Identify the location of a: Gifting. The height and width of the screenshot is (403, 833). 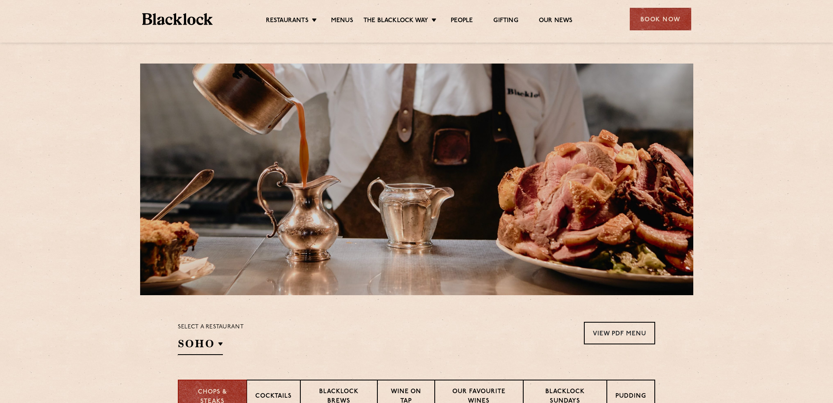
(506, 21).